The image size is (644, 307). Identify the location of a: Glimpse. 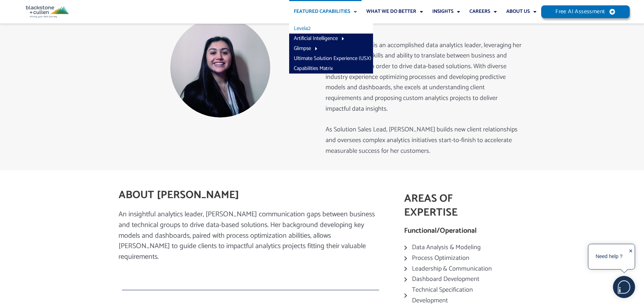
(331, 49).